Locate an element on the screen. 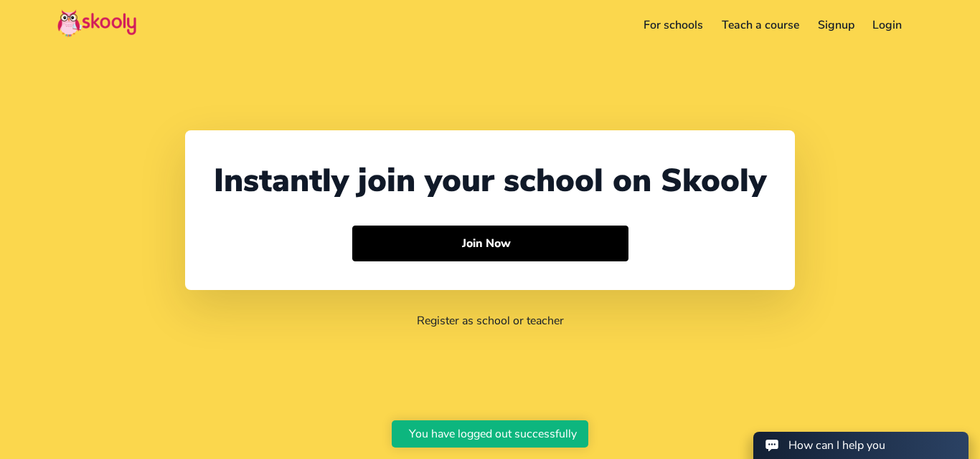  div: Instantly join your school on Skooly is located at coordinates (490, 181).